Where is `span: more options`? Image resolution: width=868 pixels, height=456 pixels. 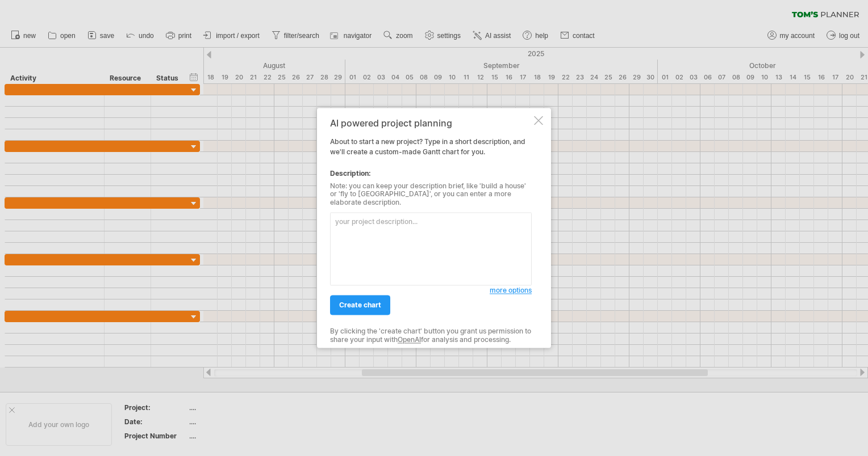 span: more options is located at coordinates (511, 290).